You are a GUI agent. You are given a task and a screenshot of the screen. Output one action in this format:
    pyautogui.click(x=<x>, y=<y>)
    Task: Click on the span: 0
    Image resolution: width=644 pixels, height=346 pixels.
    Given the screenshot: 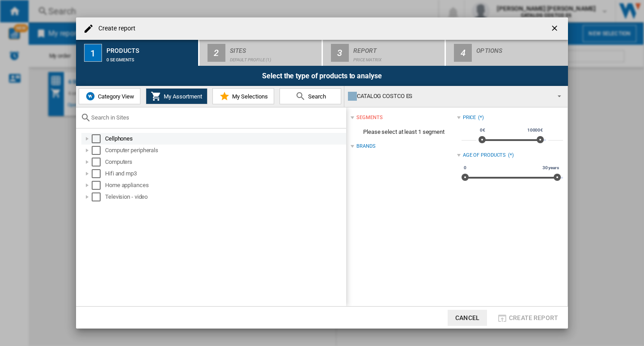 What is the action you would take?
    pyautogui.click(x=465, y=168)
    